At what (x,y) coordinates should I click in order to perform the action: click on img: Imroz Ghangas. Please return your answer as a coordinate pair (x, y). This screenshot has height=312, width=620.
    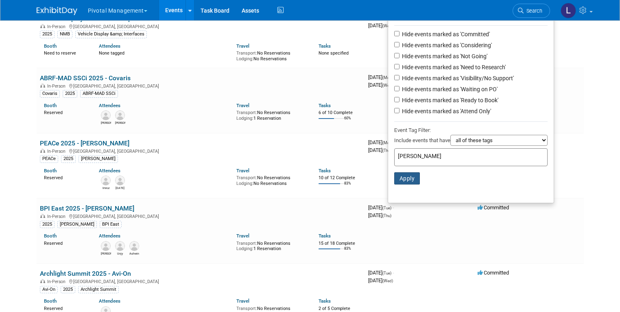
    Looking at the image, I should click on (106, 180).